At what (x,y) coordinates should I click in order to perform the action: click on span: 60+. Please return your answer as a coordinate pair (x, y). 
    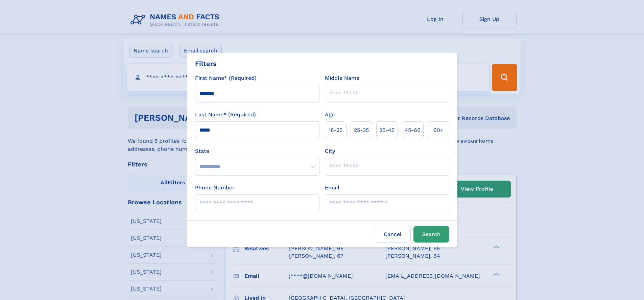
    Looking at the image, I should click on (439, 130).